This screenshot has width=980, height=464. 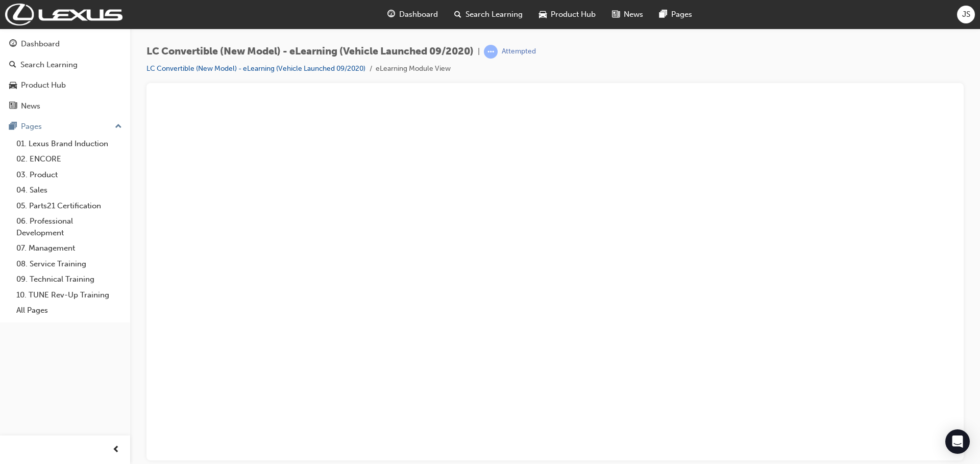 What do you see at coordinates (63, 14) in the screenshot?
I see `img: Trak` at bounding box center [63, 14].